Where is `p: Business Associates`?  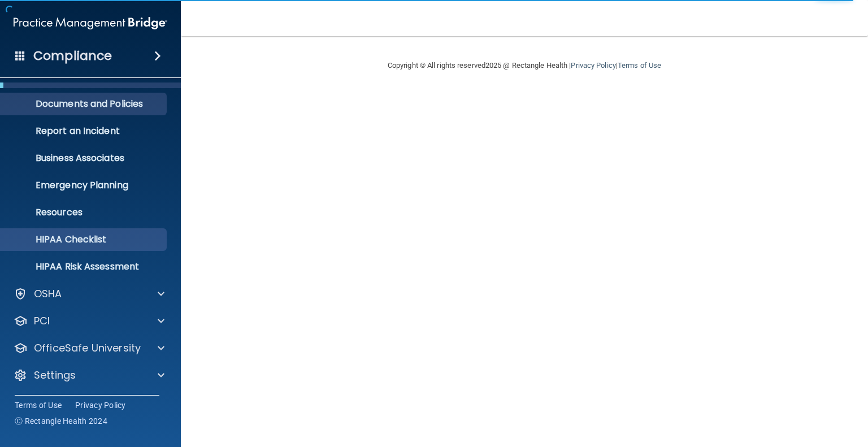
p: Business Associates is located at coordinates (84, 159).